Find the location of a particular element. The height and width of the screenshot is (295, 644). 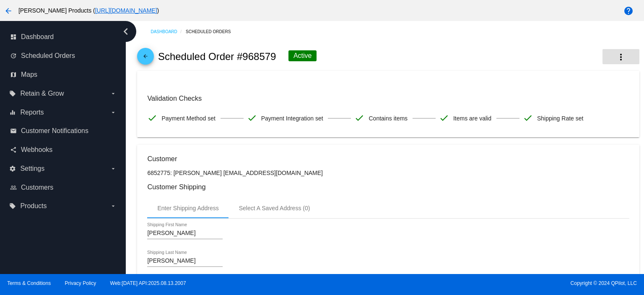

a: Scheduled Orders is located at coordinates (212, 31).